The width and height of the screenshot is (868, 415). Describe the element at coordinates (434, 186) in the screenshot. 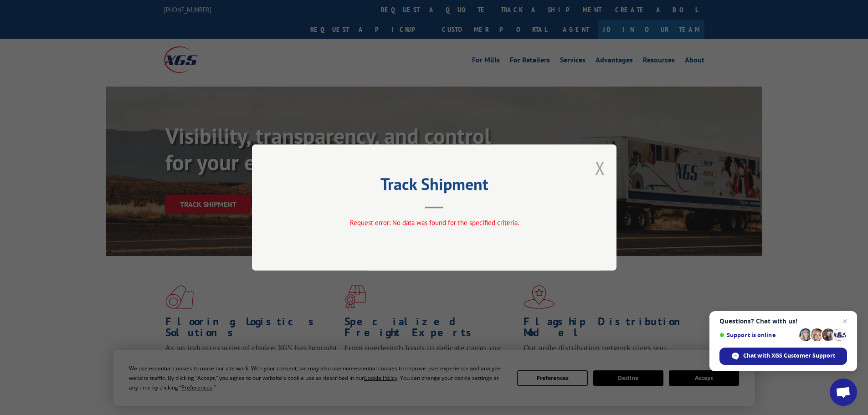

I see `h2: Track Shipment` at that location.